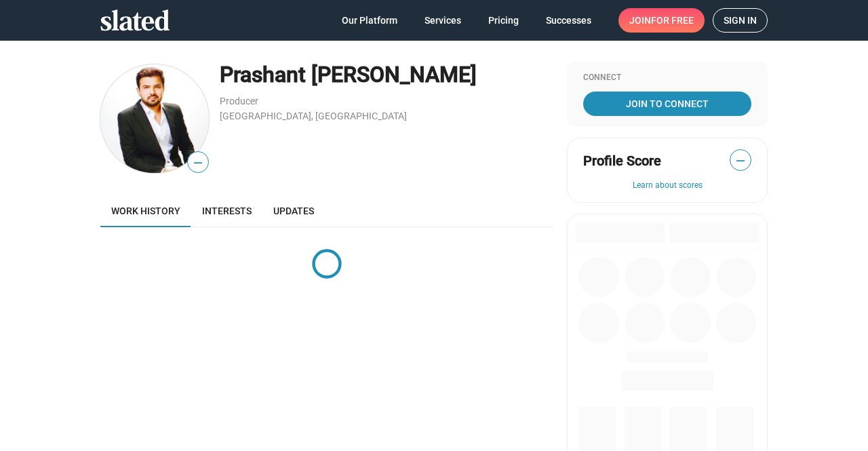  Describe the element at coordinates (145, 211) in the screenshot. I see `span: Work history` at that location.